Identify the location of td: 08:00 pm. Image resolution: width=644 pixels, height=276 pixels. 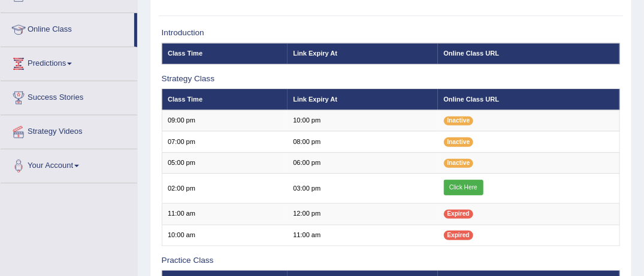
(363, 142).